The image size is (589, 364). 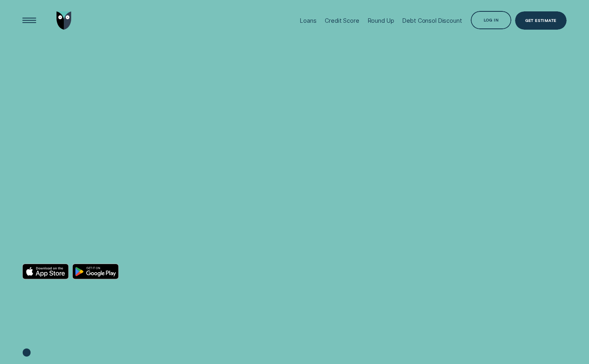 I want to click on button: Open Menu, so click(x=29, y=21).